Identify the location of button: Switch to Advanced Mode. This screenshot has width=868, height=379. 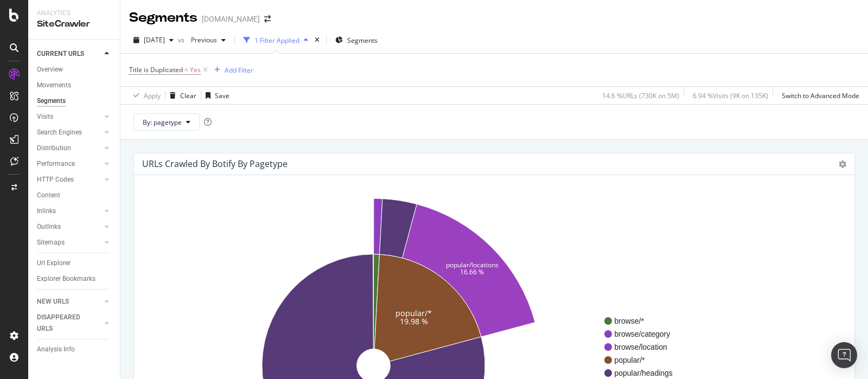
(818, 96).